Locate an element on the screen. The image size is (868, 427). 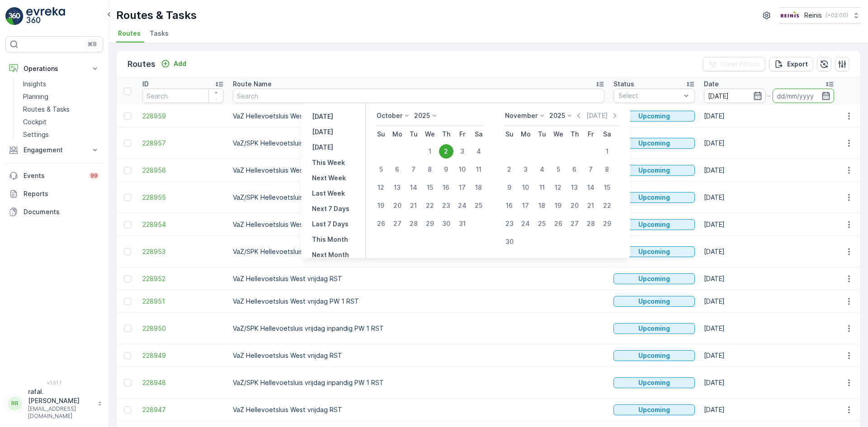
div: 27 is located at coordinates (398, 223).